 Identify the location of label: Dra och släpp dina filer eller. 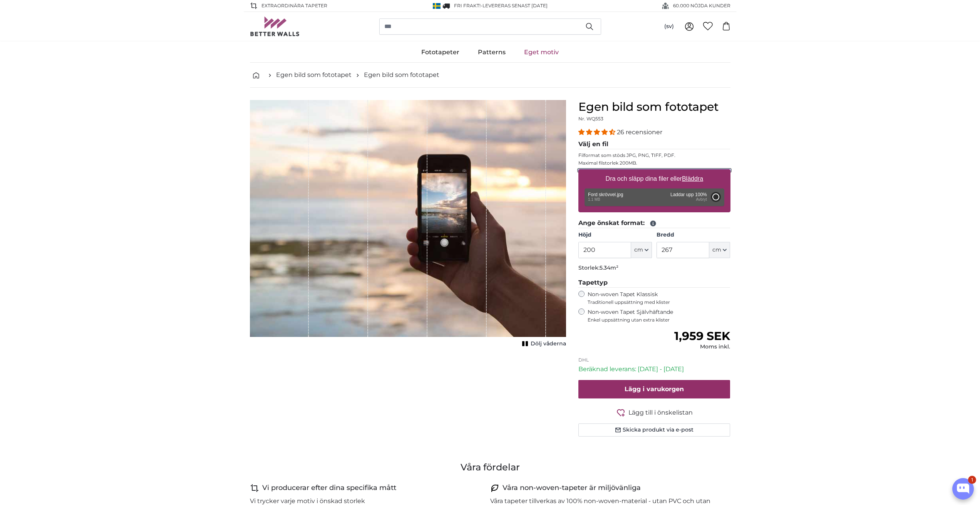
(654, 179).